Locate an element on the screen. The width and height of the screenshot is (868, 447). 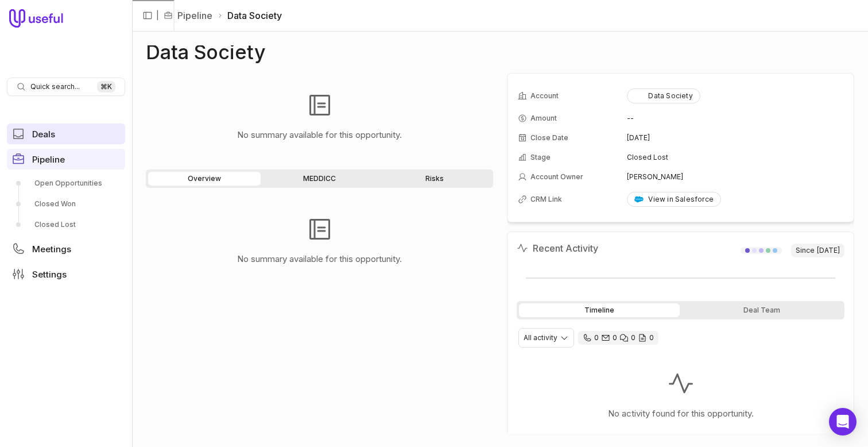
div: Open Intercom Messenger is located at coordinates (843, 422).